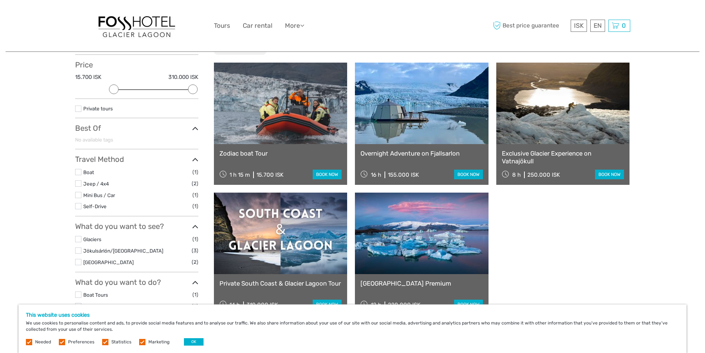  What do you see at coordinates (270, 175) in the screenshot?
I see `div: 15.700 ISK` at bounding box center [270, 175].